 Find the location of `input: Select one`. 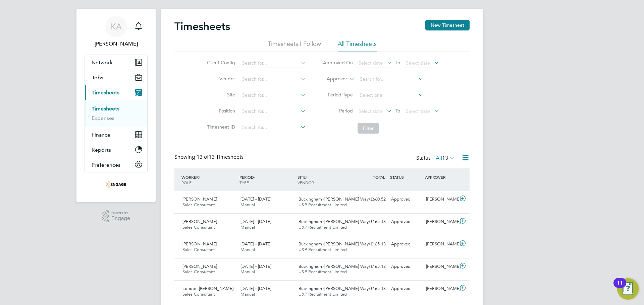

input: Select one is located at coordinates (390, 95).